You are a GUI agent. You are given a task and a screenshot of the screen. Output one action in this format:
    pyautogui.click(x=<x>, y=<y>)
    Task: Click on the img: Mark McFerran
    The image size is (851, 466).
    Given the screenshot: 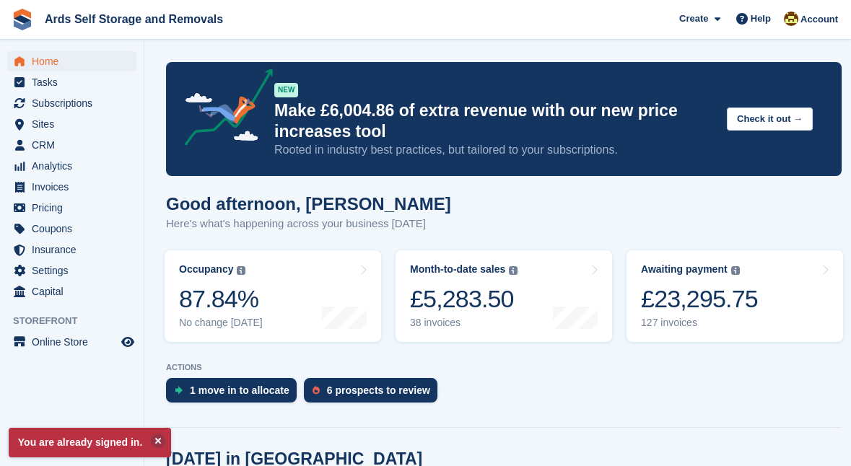 What is the action you would take?
    pyautogui.click(x=791, y=19)
    